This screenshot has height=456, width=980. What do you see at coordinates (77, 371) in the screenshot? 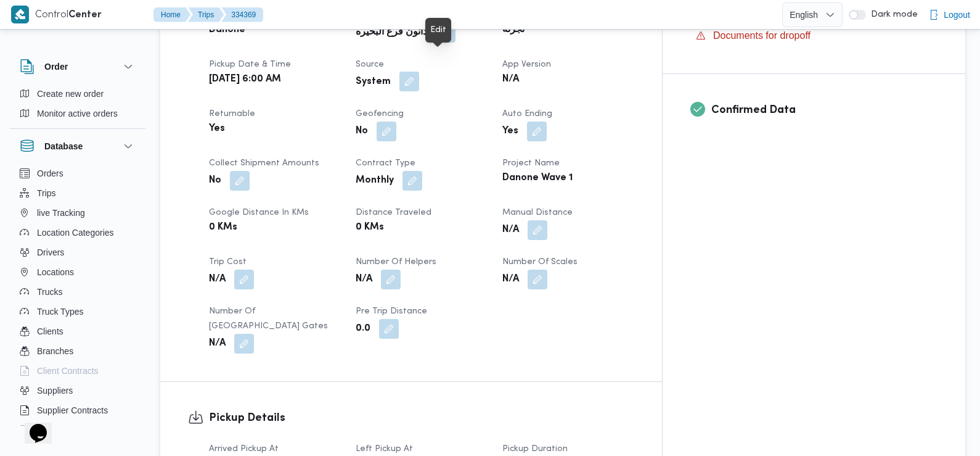
I see `button: Client Contracts` at bounding box center [77, 371].